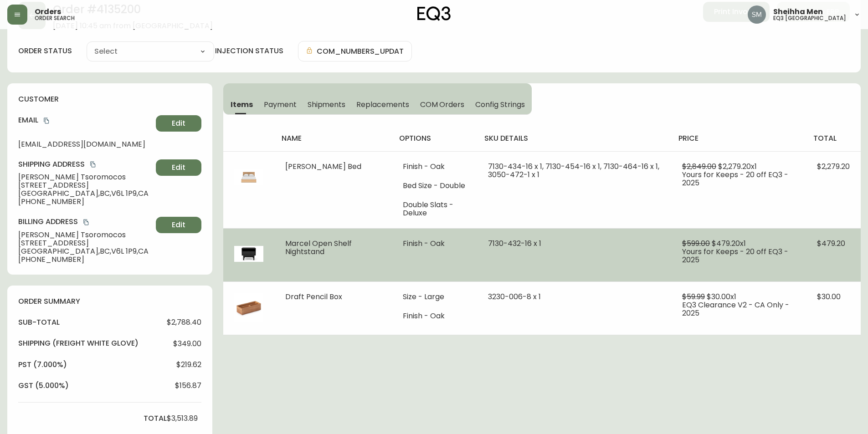  What do you see at coordinates (188, 385) in the screenshot?
I see `span: $156.87` at bounding box center [188, 385].